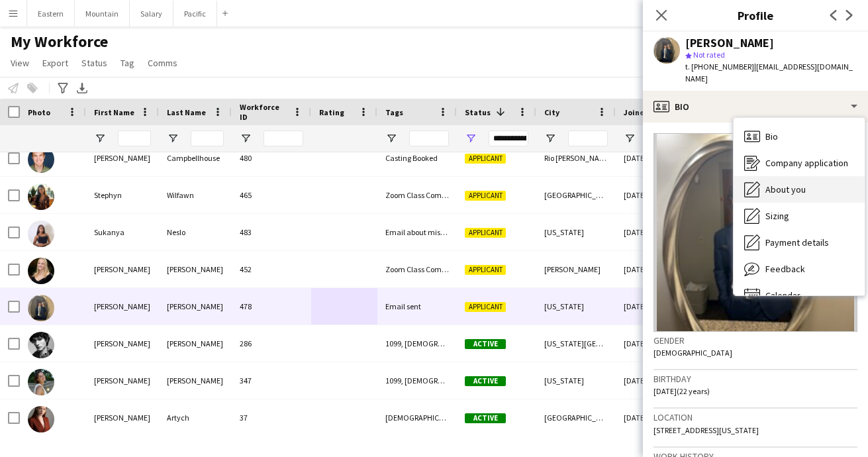 This screenshot has width=868, height=457. What do you see at coordinates (782, 295) in the screenshot?
I see `span: Calendar` at bounding box center [782, 295].